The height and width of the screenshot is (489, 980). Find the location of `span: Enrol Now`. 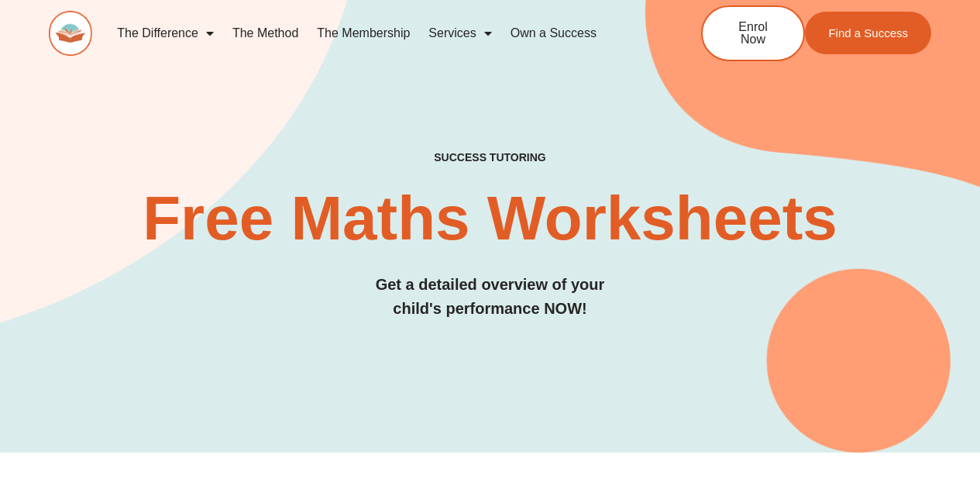

span: Enrol Now is located at coordinates (754, 33).